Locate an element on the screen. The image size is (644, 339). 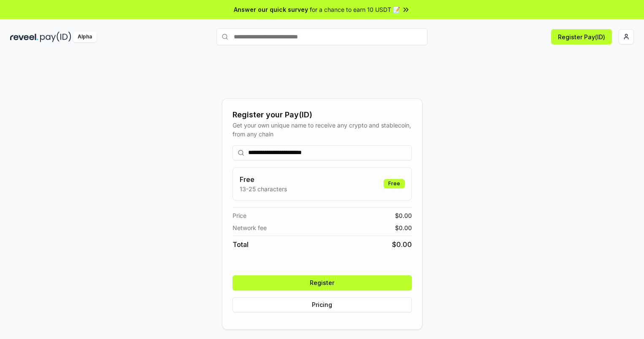
div: Alpha is located at coordinates (85, 37).